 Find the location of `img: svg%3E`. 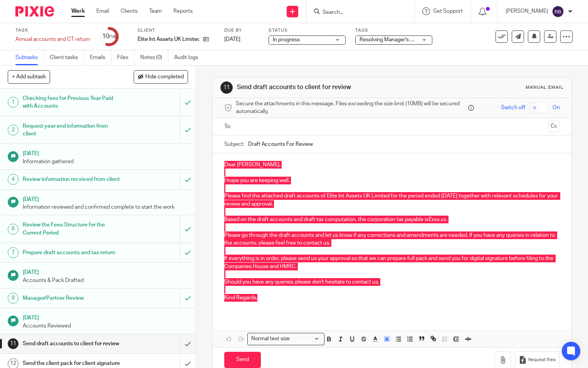

img: svg%3E is located at coordinates (558, 12).